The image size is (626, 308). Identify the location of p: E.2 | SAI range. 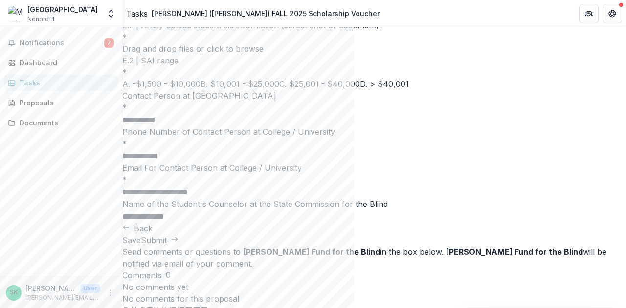
(374, 61).